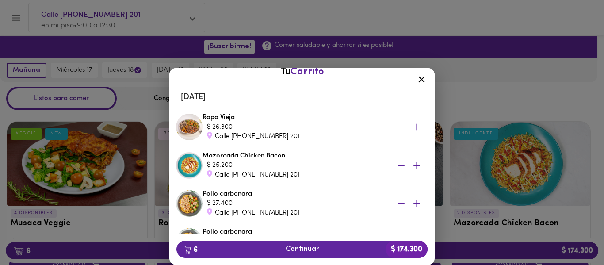 The width and height of the screenshot is (604, 265). I want to click on span: Continuar, so click(302, 249).